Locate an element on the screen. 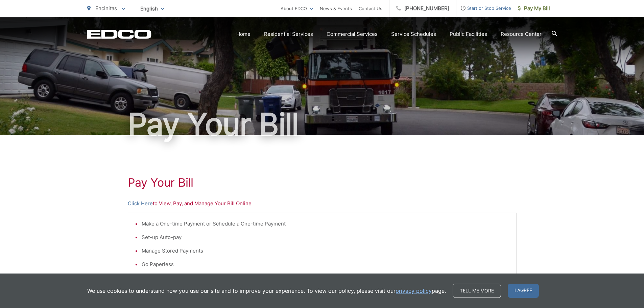  a: Contact Us is located at coordinates (371, 8).